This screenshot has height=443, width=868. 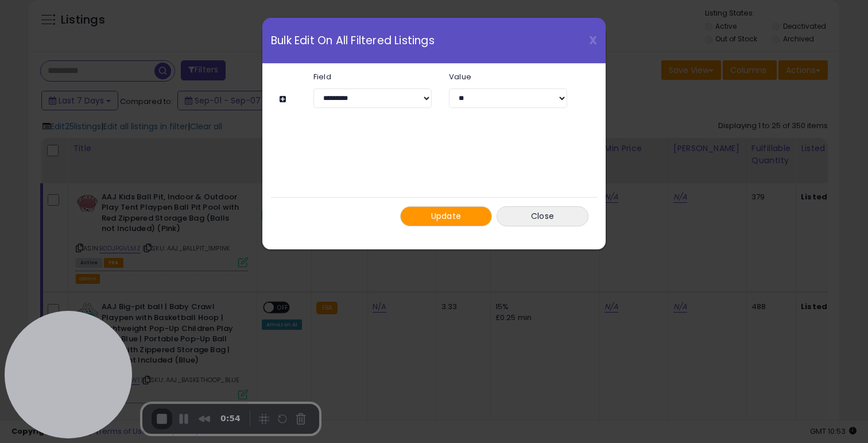 What do you see at coordinates (352, 40) in the screenshot?
I see `span: Bulk Edit On All Filtered Listings` at bounding box center [352, 40].